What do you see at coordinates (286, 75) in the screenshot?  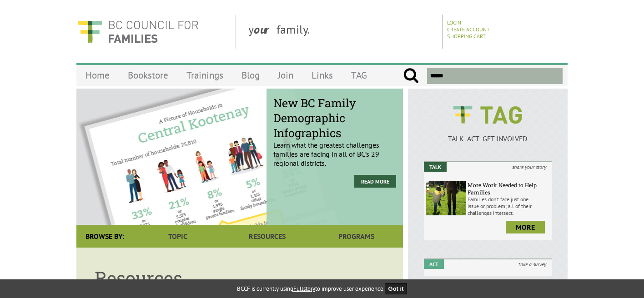 I see `a: Join` at bounding box center [286, 75].